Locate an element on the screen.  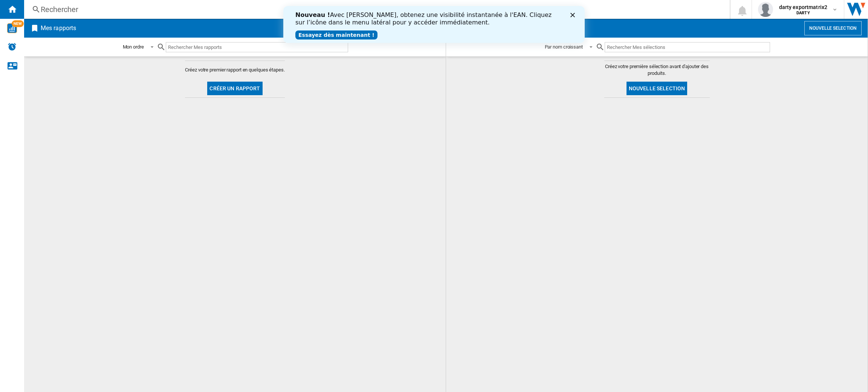
b: DARTY is located at coordinates (803, 12).